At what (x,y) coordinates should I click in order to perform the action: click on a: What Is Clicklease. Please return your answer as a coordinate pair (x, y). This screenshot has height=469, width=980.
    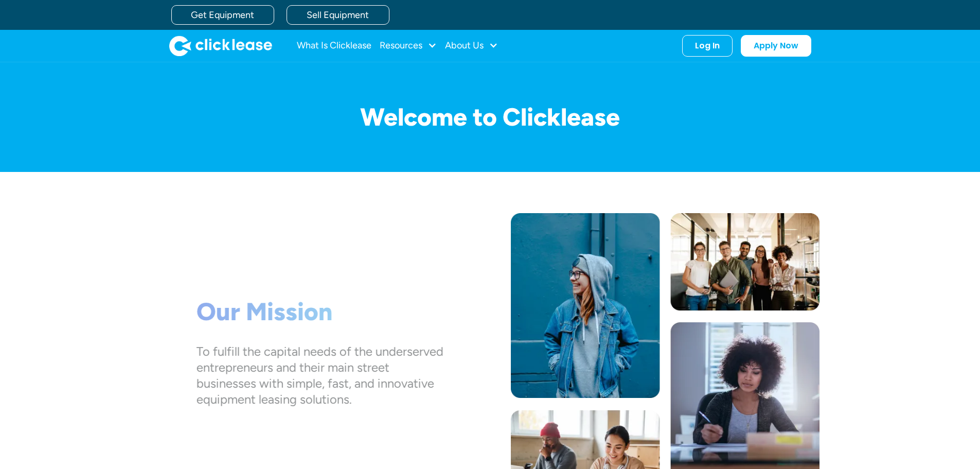
    Looking at the image, I should click on (334, 46).